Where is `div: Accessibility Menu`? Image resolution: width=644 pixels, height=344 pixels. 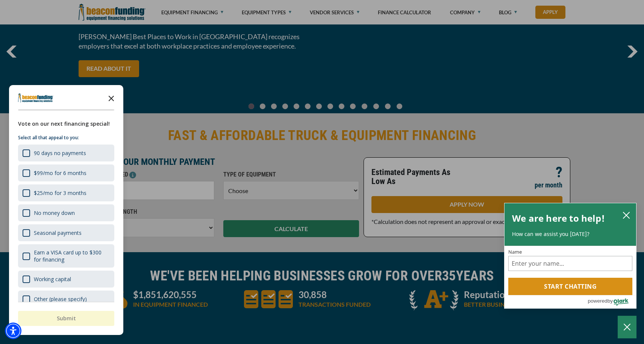
div: Accessibility Menu is located at coordinates (13, 331).